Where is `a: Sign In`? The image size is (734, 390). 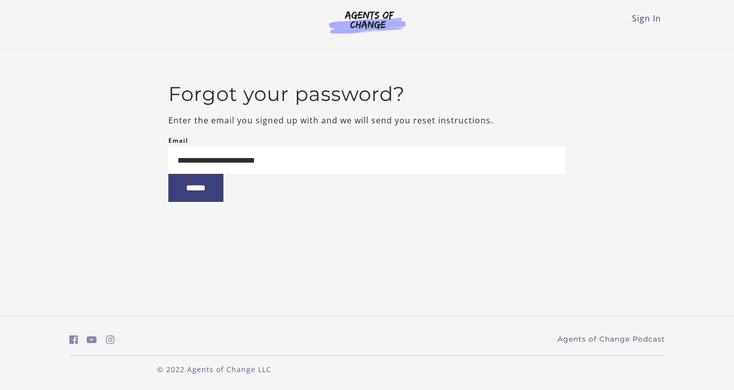
a: Sign In is located at coordinates (646, 18).